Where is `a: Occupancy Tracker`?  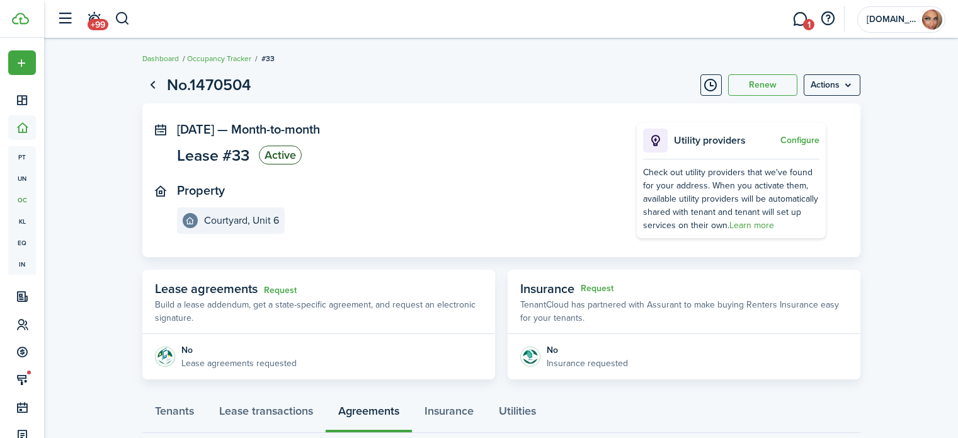 a: Occupancy Tracker is located at coordinates (219, 59).